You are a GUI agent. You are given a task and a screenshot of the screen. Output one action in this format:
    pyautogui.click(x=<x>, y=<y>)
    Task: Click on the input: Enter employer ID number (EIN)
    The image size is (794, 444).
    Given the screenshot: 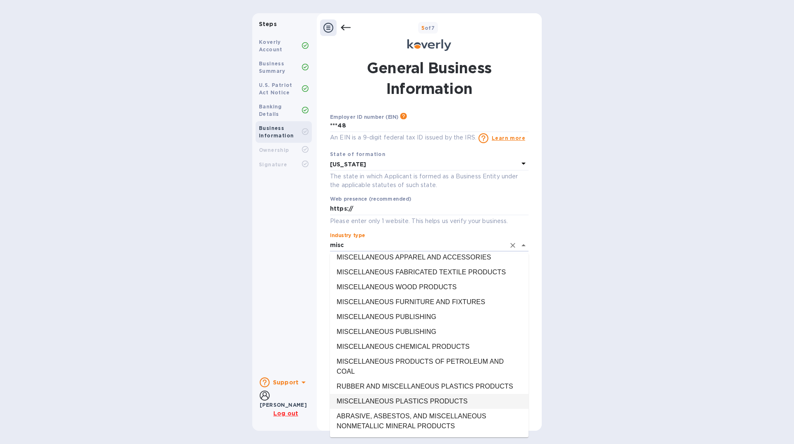 What is the action you would take?
    pyautogui.click(x=429, y=126)
    